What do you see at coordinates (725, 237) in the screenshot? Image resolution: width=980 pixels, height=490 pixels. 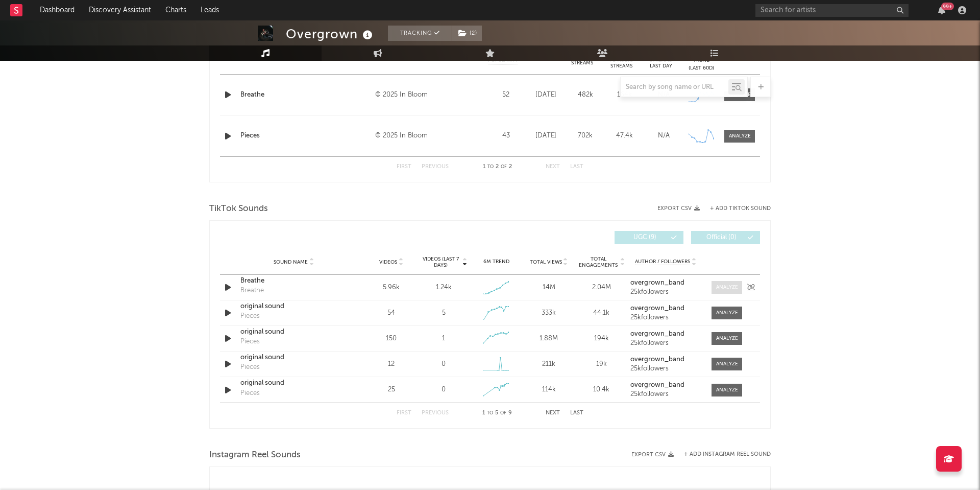 I see `button: Official(0)` at bounding box center [725, 237].